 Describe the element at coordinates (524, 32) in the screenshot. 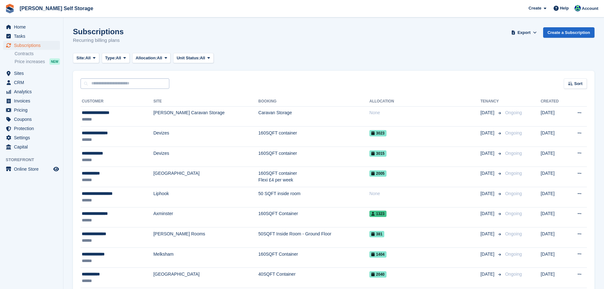

I see `button: Export` at that location.